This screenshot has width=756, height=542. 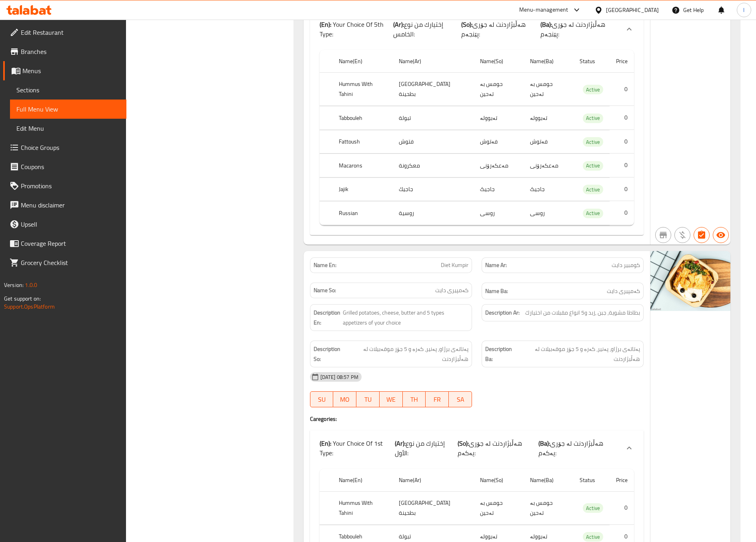 I want to click on span: SA, so click(x=461, y=400).